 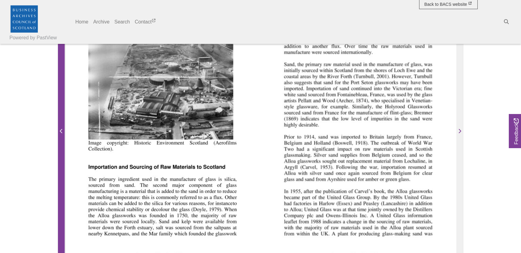 What do you see at coordinates (24, 19) in the screenshot?
I see `img: Business Archives Council of Scotland` at bounding box center [24, 19].